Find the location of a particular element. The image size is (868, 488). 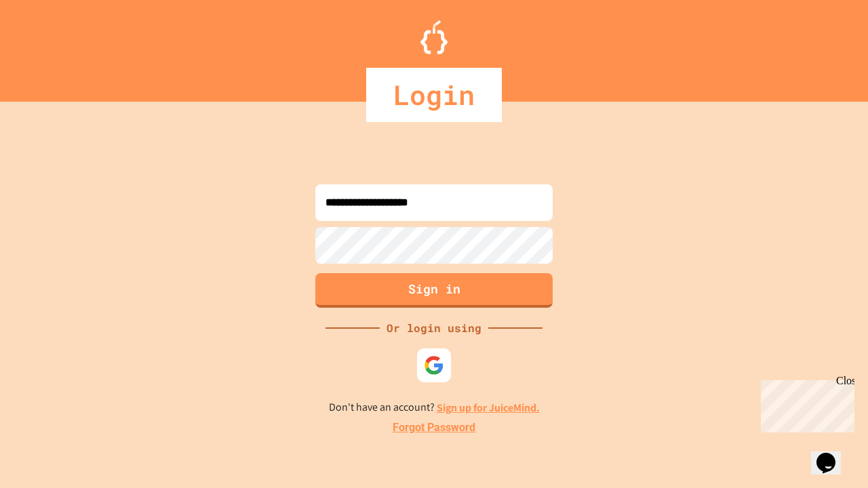

a: Sign up for JuiceMind. is located at coordinates (488, 408).